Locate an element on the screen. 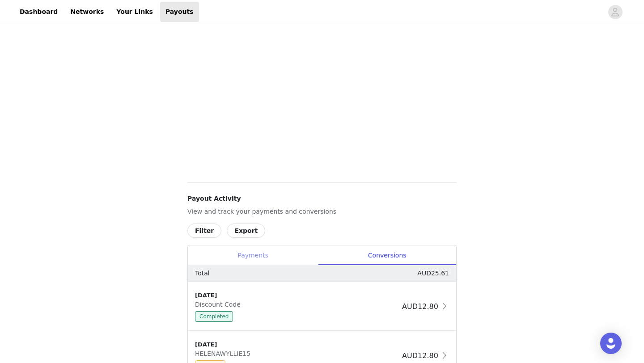  div: Payments is located at coordinates (253, 255).